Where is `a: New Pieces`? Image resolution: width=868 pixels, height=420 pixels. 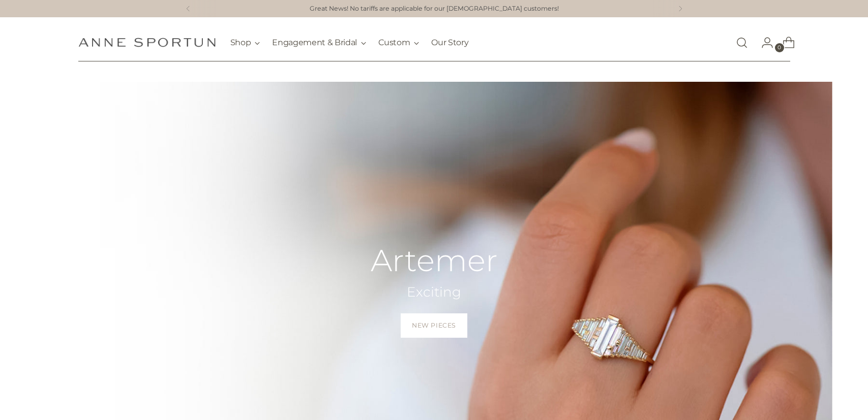 a: New Pieces is located at coordinates (434, 326).